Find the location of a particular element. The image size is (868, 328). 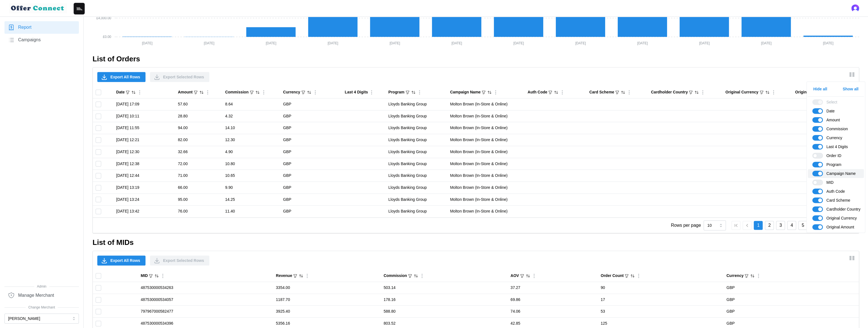

div: Commission is located at coordinates (237, 92).